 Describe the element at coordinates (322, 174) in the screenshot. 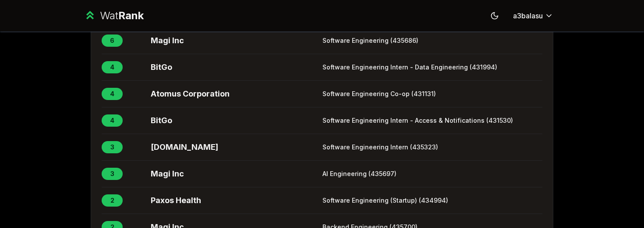

I see `button: 3Magi IncAI Engineering (435697)` at that location.